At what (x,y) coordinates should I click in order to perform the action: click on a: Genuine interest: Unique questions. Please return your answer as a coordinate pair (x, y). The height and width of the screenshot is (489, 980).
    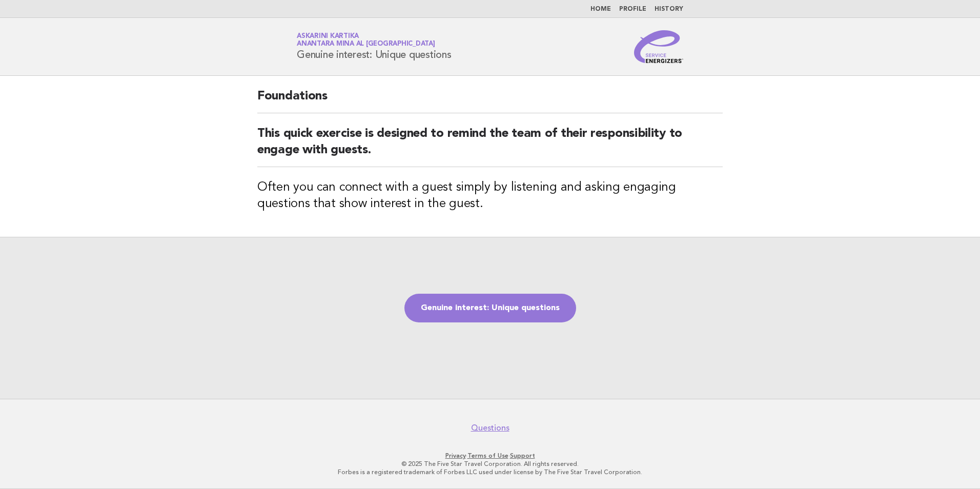
    Looking at the image, I should click on (490, 308).